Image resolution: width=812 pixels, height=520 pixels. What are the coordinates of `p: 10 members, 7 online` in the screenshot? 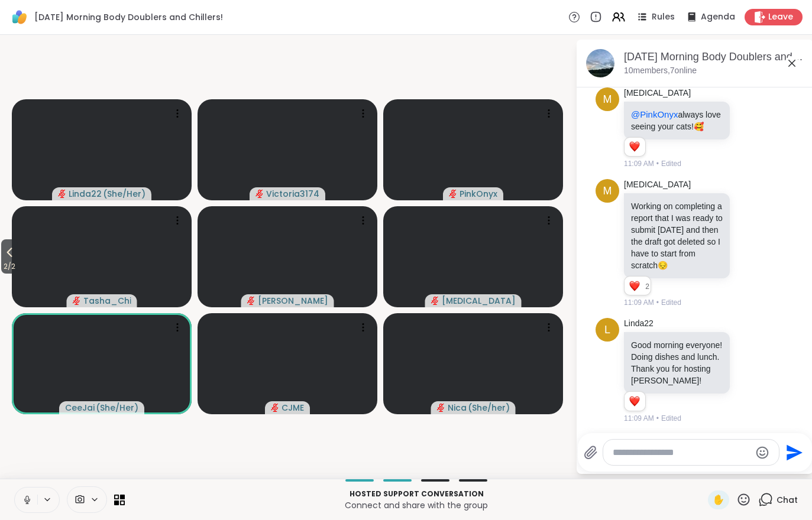 It's located at (660, 71).